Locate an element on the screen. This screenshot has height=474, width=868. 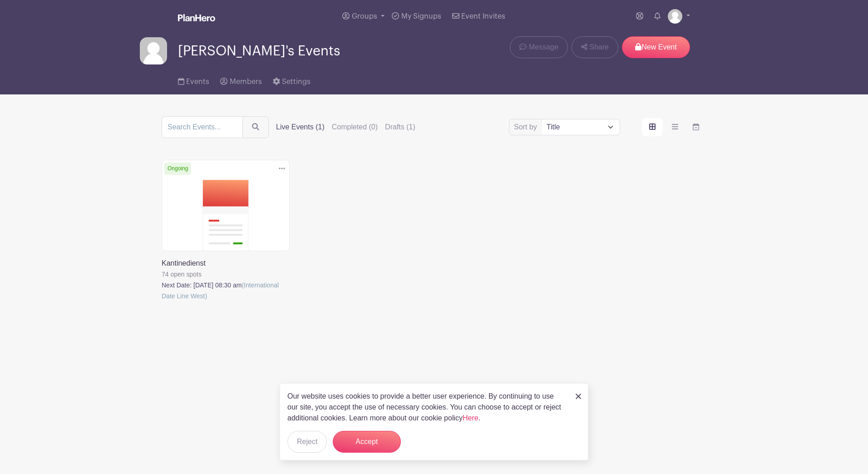
span: Event Invites is located at coordinates (483, 17).